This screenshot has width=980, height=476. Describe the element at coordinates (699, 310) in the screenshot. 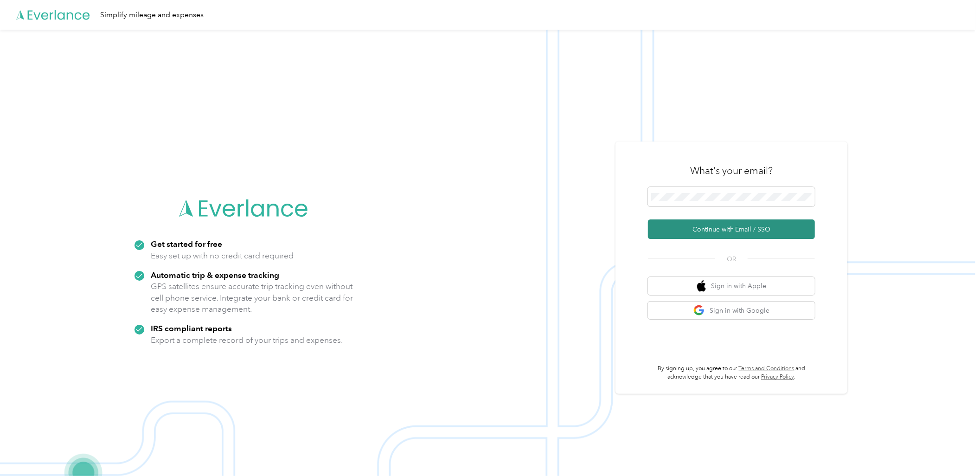

I see `img: google logo` at that location.